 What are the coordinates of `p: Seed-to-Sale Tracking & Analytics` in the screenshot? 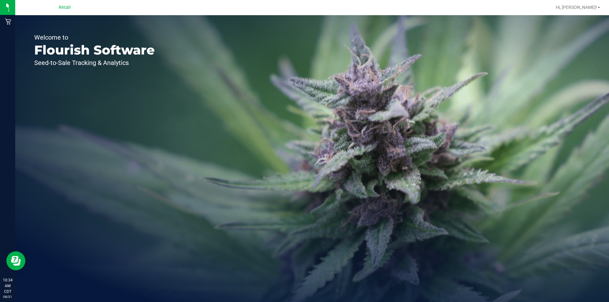 It's located at (95, 63).